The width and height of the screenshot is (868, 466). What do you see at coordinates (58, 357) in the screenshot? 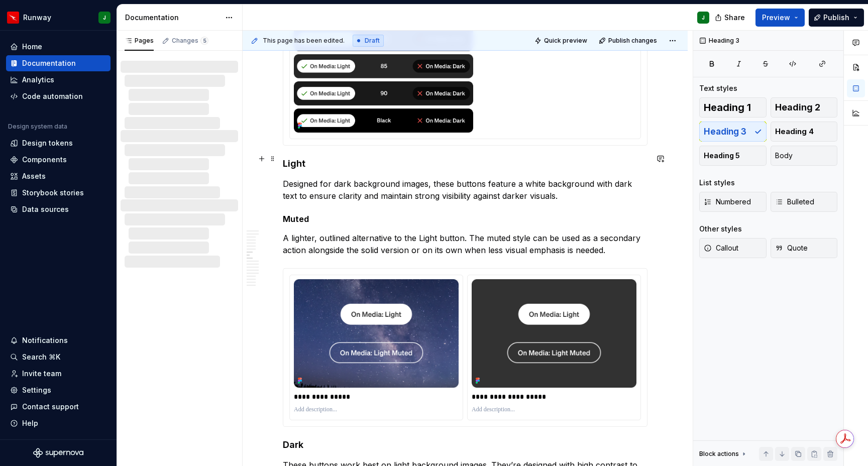
I see `button: Search ⌘K` at bounding box center [58, 357].